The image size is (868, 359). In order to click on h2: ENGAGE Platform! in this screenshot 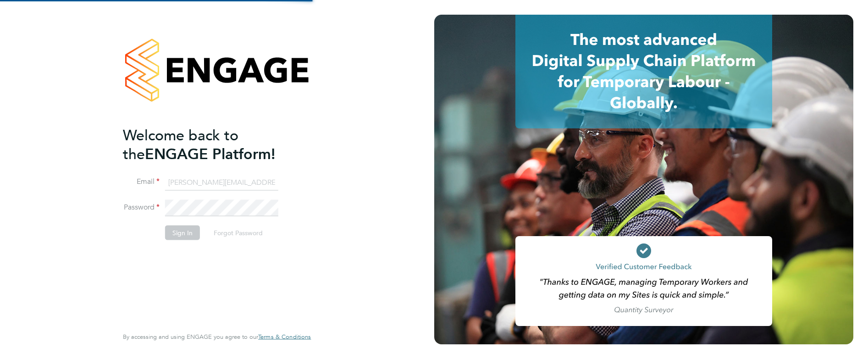, I will do `click(213, 145)`.